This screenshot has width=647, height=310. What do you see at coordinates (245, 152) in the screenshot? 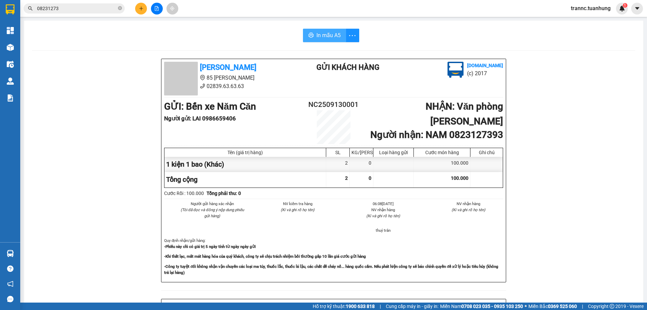
I see `div: Tên (giá trị hàng)` at bounding box center [245, 152].